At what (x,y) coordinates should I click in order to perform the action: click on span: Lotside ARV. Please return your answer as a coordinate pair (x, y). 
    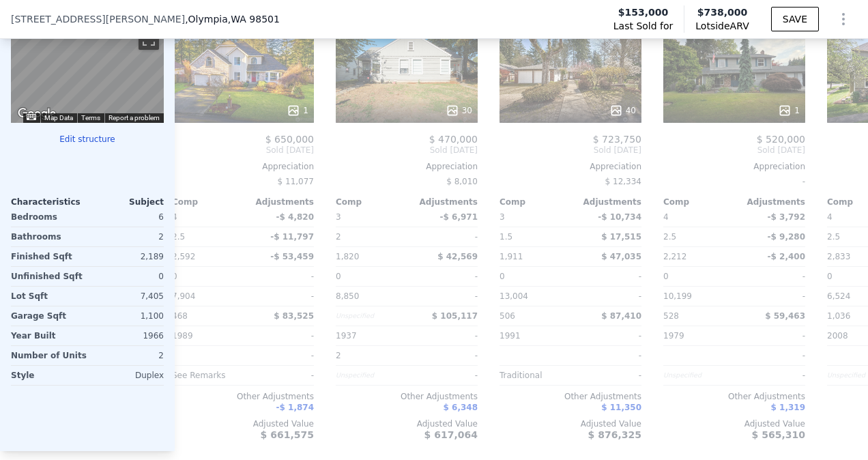
    Looking at the image, I should click on (723, 26).